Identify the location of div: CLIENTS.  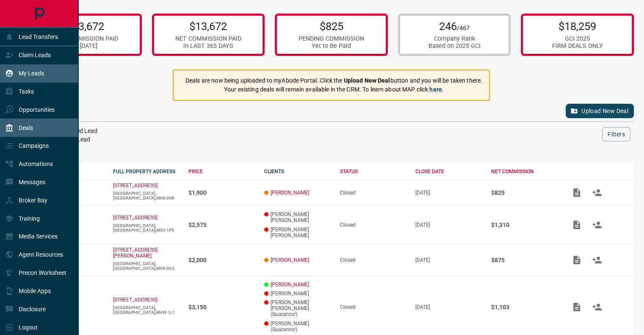
(298, 172).